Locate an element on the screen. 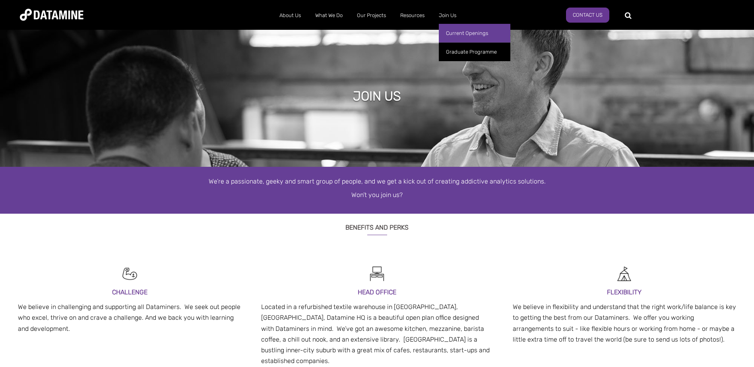  a: Current Openings is located at coordinates (474, 33).